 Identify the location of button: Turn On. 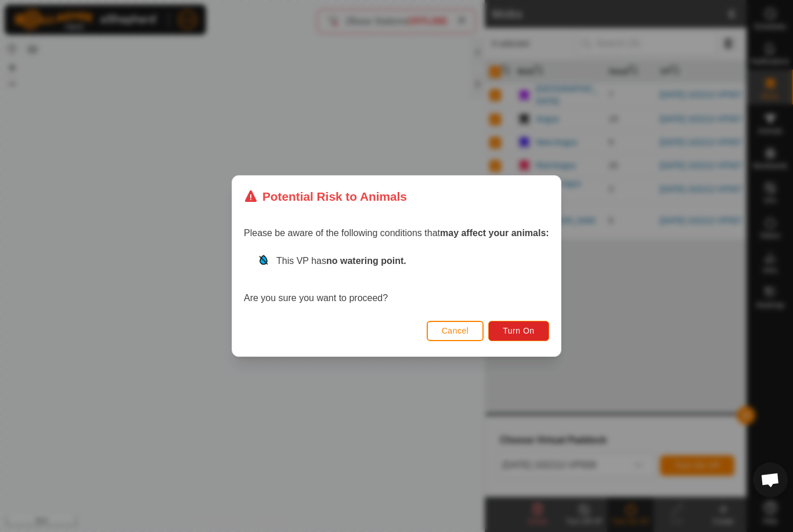
(519, 331).